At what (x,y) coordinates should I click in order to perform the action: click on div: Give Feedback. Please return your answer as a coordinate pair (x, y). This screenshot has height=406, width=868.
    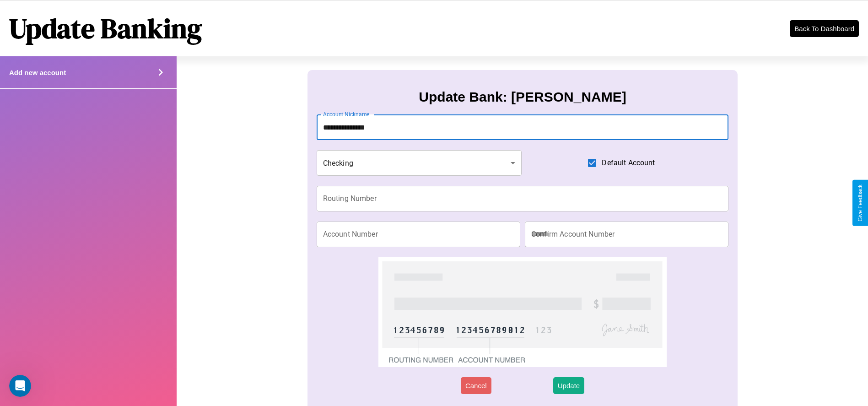
    Looking at the image, I should click on (860, 203).